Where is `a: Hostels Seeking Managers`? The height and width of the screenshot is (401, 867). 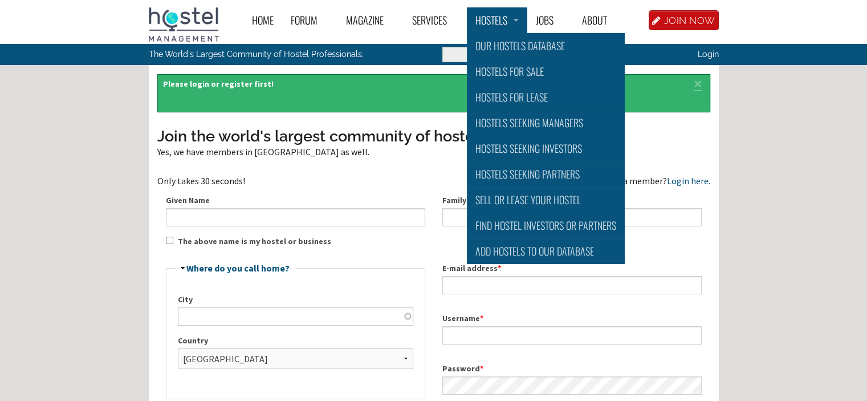 a: Hostels Seeking Managers is located at coordinates (546, 123).